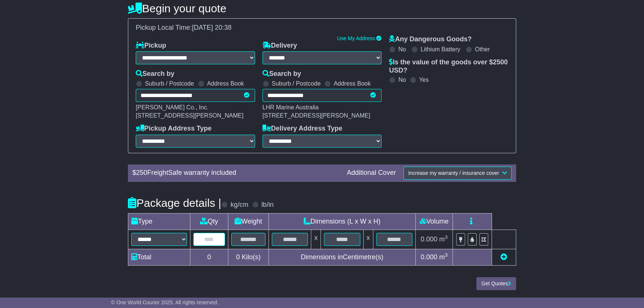 This screenshot has width=644, height=308. What do you see at coordinates (356, 38) in the screenshot?
I see `a: Use My Address` at bounding box center [356, 38].